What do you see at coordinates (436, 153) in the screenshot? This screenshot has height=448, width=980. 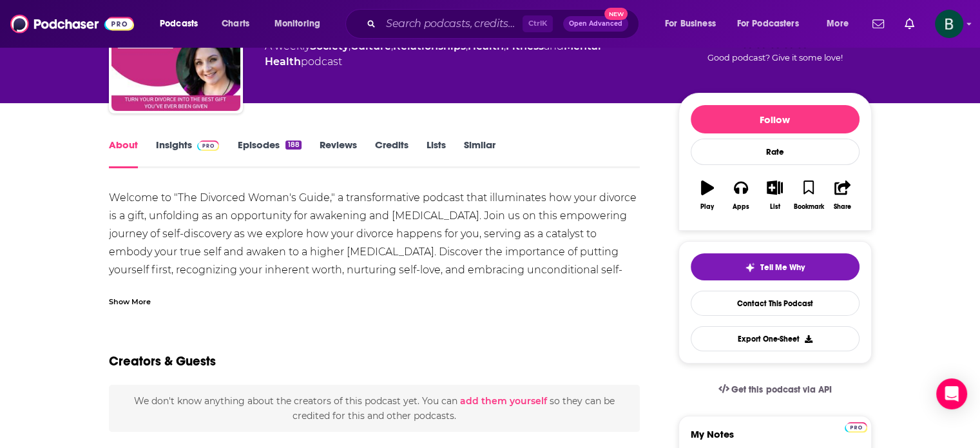 I see `a: Lists` at bounding box center [436, 153].